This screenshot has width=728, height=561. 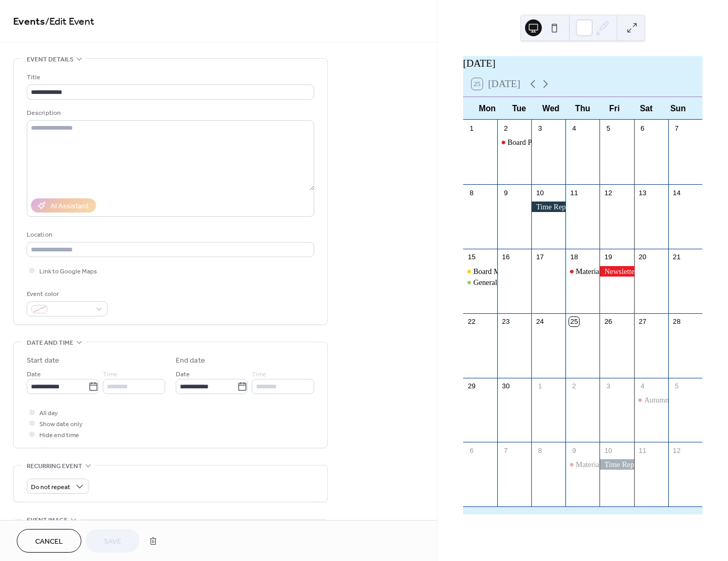 I want to click on div: 30, so click(x=505, y=386).